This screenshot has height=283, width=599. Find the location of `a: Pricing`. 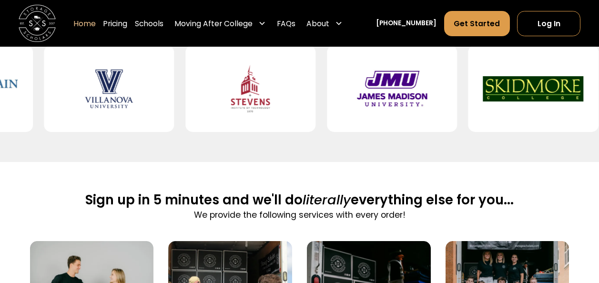

a: Pricing is located at coordinates (115, 23).